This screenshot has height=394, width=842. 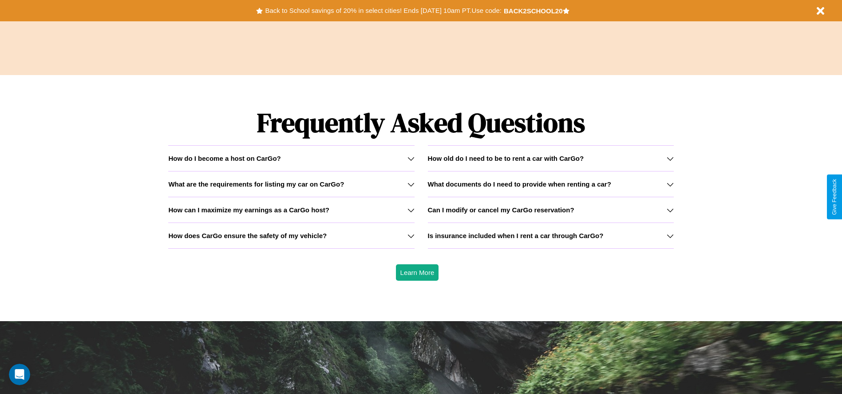 What do you see at coordinates (256, 184) in the screenshot?
I see `h3: What are the requirements for listing my car on CarGo?` at bounding box center [256, 184].